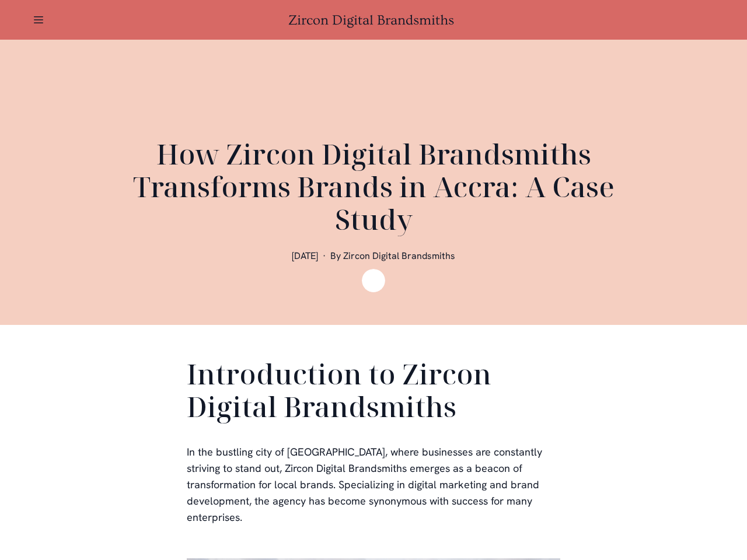 The height and width of the screenshot is (560, 747). Describe the element at coordinates (373, 20) in the screenshot. I see `h2: Zircon Digital Brandsmiths` at that location.